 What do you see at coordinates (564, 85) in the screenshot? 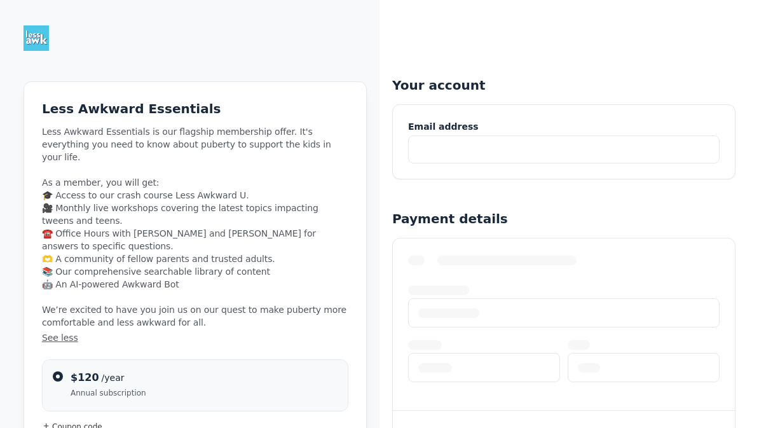
I see `h5: Your account` at bounding box center [564, 85].